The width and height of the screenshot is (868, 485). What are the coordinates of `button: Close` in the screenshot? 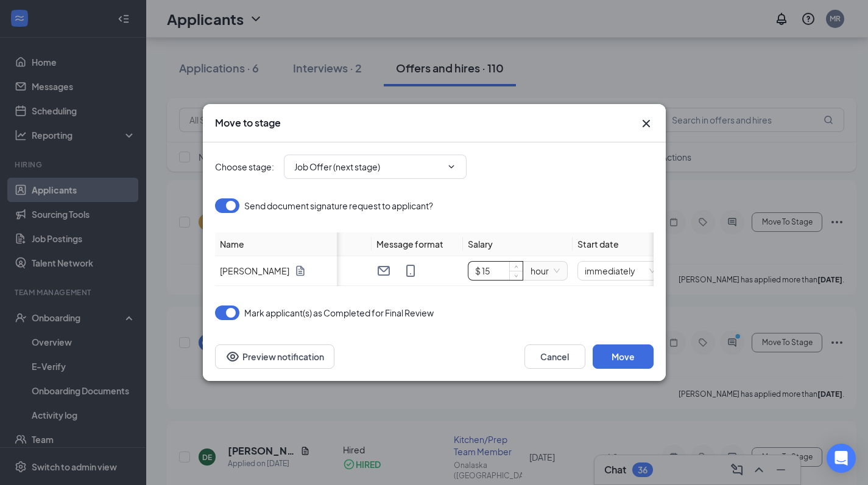 It's located at (647, 124).